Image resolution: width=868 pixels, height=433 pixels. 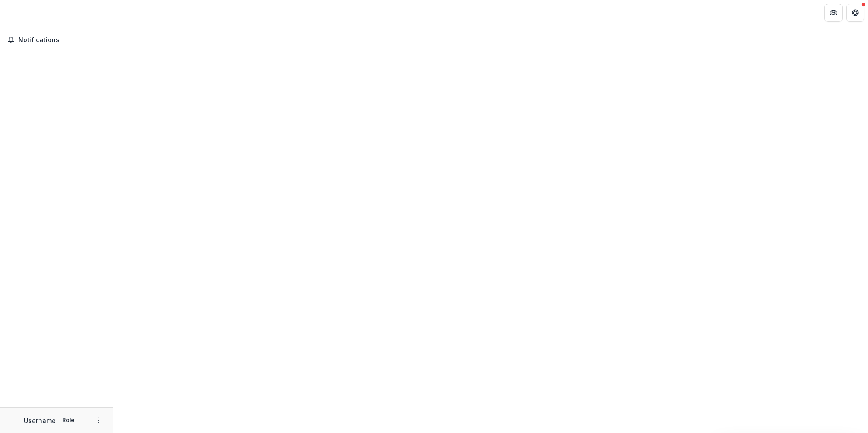 What do you see at coordinates (62, 40) in the screenshot?
I see `span: Notifications` at bounding box center [62, 40].